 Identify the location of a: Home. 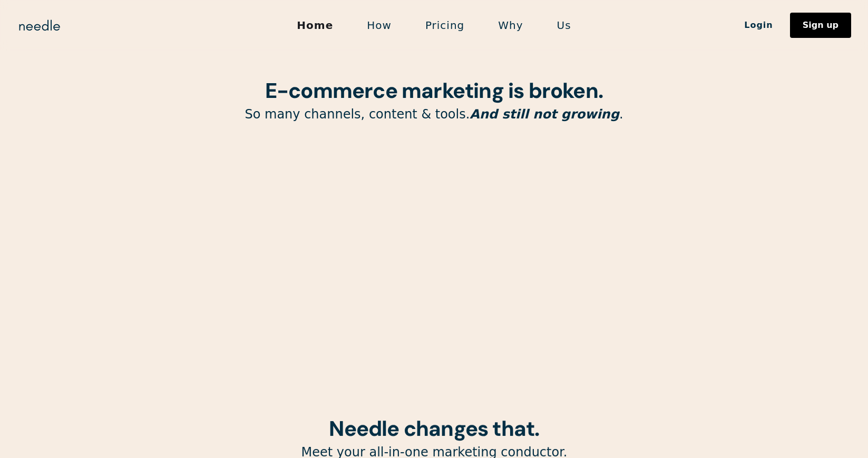
(315, 25).